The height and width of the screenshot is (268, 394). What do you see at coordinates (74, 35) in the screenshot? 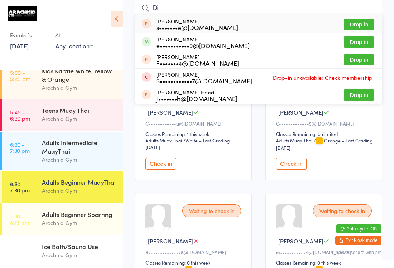
I see `div: At` at bounding box center [74, 35].